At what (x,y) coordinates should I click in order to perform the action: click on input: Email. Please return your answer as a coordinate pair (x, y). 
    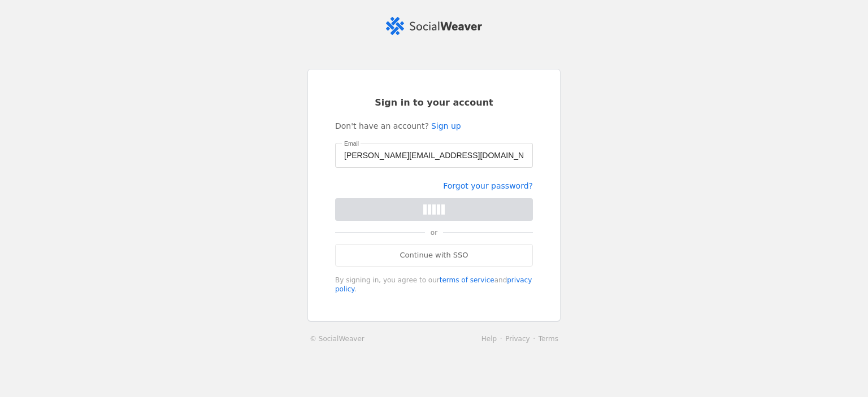
    Looking at the image, I should click on (434, 155).